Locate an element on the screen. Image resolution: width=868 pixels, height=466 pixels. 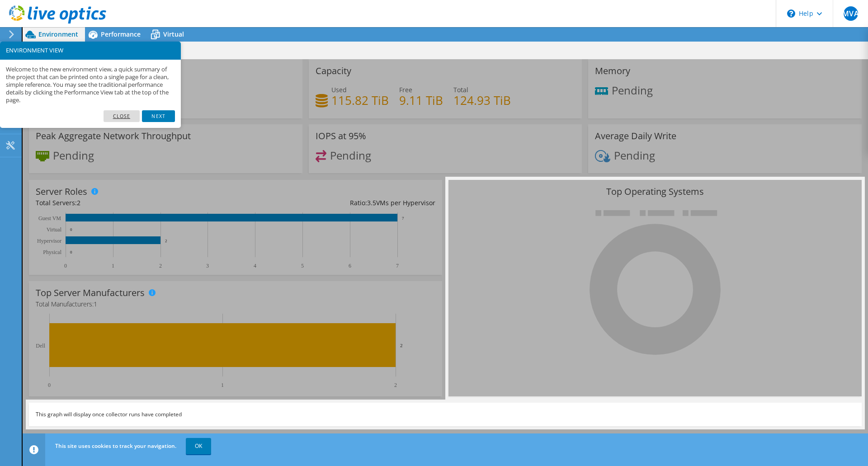
span: Performance is located at coordinates (121, 34).